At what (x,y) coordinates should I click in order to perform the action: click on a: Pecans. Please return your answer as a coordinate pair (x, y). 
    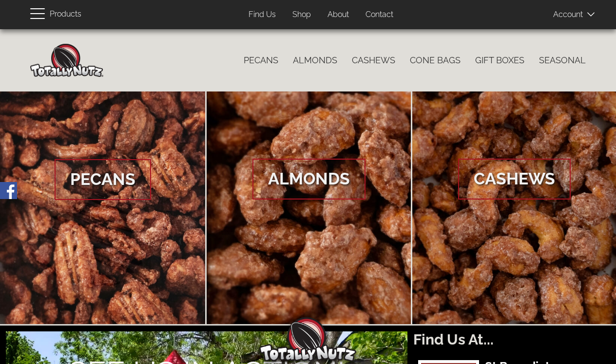
    Looking at the image, I should click on (261, 60).